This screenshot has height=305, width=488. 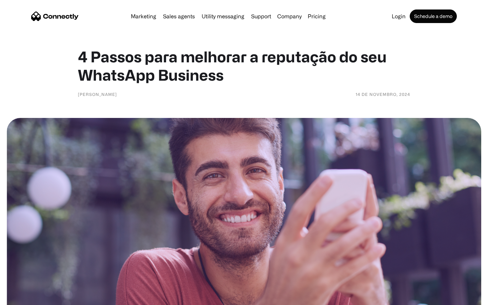 I want to click on a: Sales agents, so click(x=179, y=16).